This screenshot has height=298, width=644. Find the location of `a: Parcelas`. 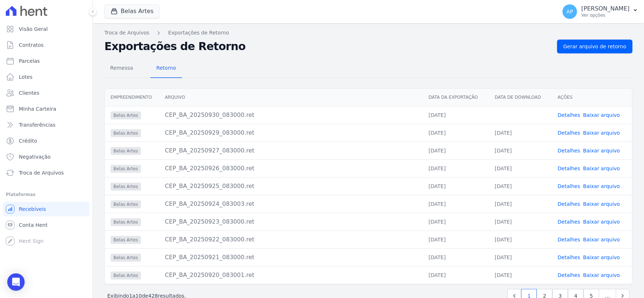

a: Parcelas is located at coordinates (46, 61).